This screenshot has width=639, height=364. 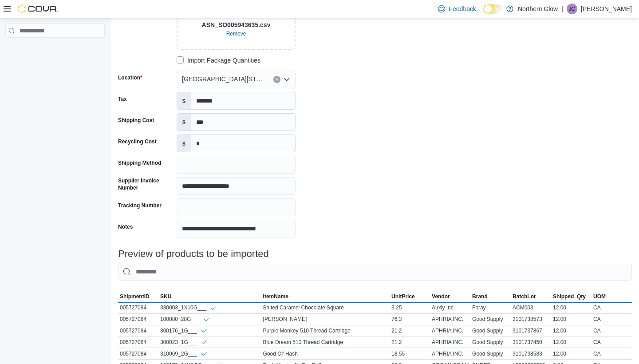 What do you see at coordinates (410, 354) in the screenshot?
I see `div: 18.55` at bounding box center [410, 354].